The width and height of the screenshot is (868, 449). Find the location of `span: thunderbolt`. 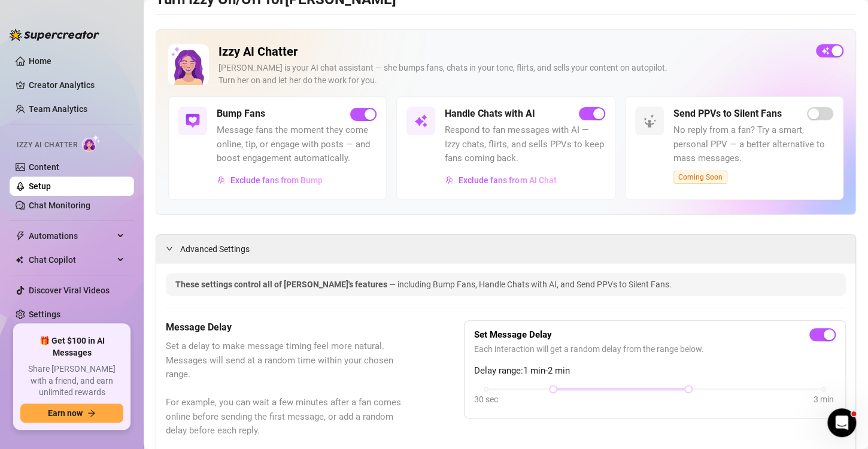

span: thunderbolt is located at coordinates (20, 236).